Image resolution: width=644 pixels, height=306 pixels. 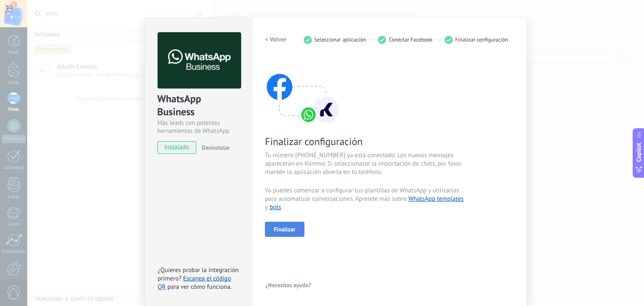 I want to click on span: Copilot, so click(x=639, y=152).